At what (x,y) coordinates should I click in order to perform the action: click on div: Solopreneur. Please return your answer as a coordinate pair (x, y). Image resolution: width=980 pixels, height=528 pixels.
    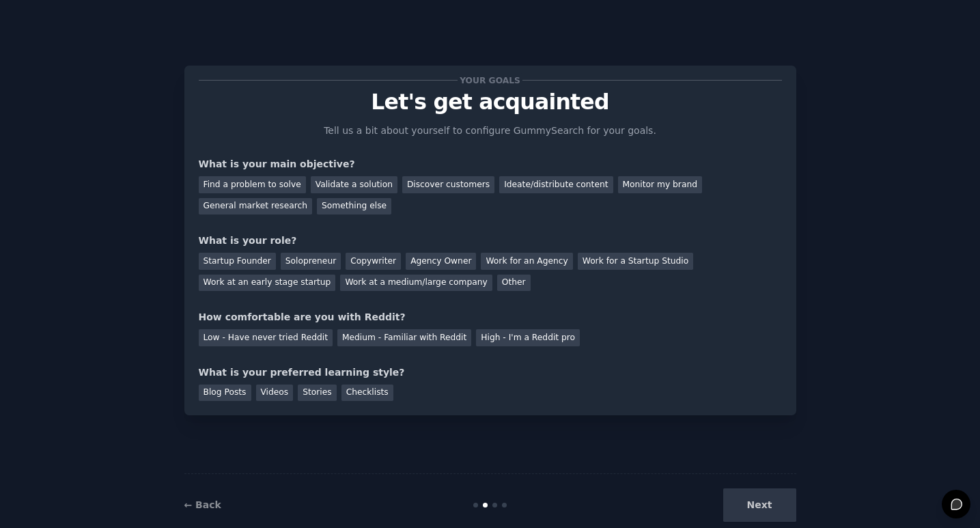
    Looking at the image, I should click on (311, 261).